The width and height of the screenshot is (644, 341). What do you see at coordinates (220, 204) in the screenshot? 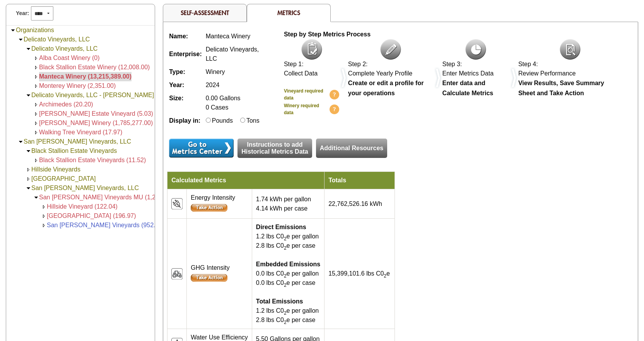
I see `td: Energy Intensity` at bounding box center [220, 204].